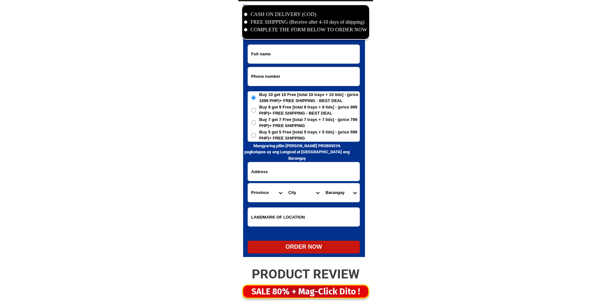  What do you see at coordinates (253, 135) in the screenshot?
I see `input: Buy 5 get 5 Free [total 5 trays + 5 lids] - (price 599 PHP)+ FREE SHIPPING` at bounding box center [253, 135].